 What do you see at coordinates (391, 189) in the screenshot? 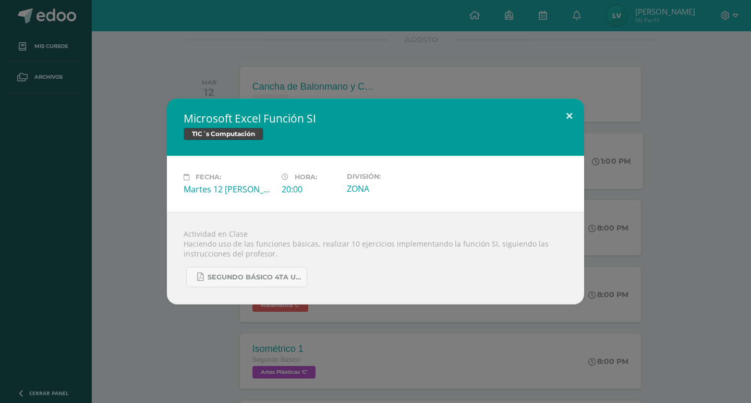
I see `div: ZONA` at bounding box center [391, 189].